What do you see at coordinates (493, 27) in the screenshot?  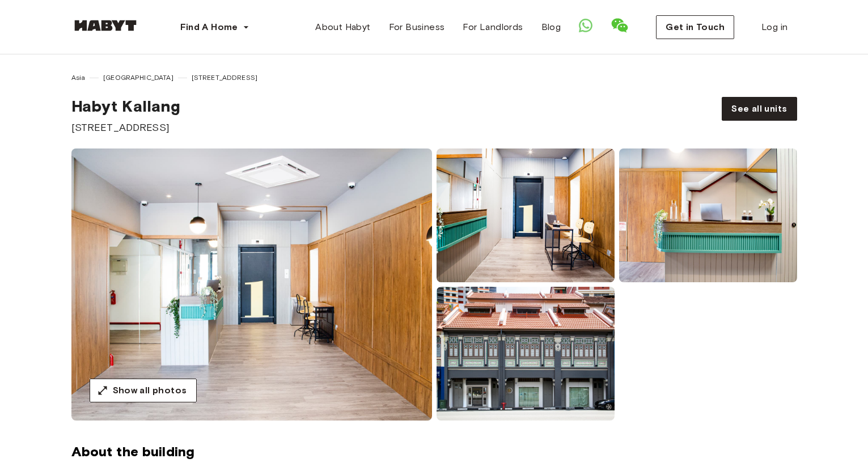 I see `span: For Landlords` at bounding box center [493, 27].